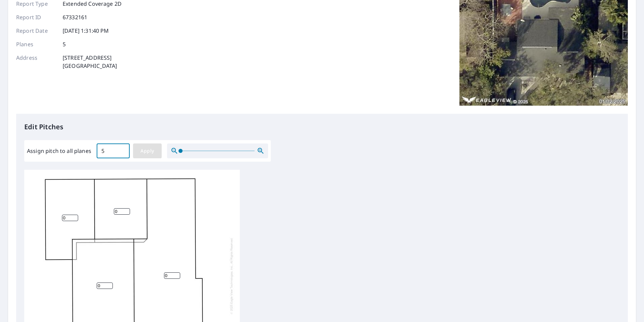 Image resolution: width=644 pixels, height=322 pixels. What do you see at coordinates (37, 62) in the screenshot?
I see `p: Address` at bounding box center [37, 62].